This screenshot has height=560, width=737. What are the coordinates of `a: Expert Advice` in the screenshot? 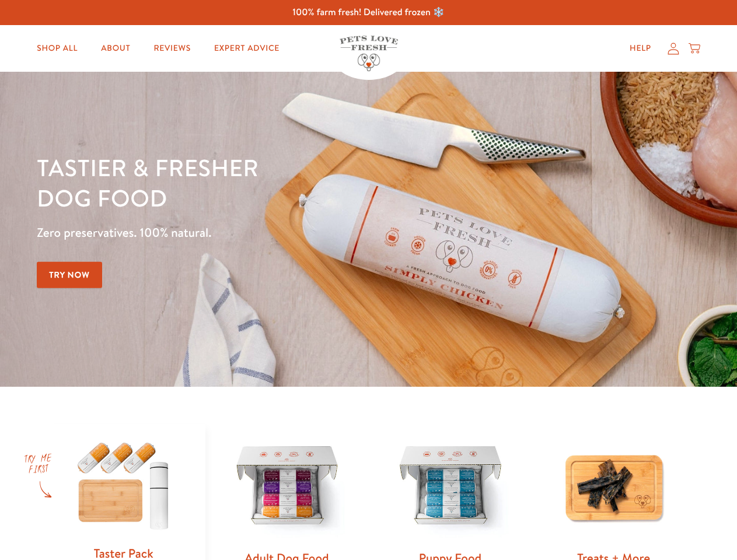 It's located at (247, 49).